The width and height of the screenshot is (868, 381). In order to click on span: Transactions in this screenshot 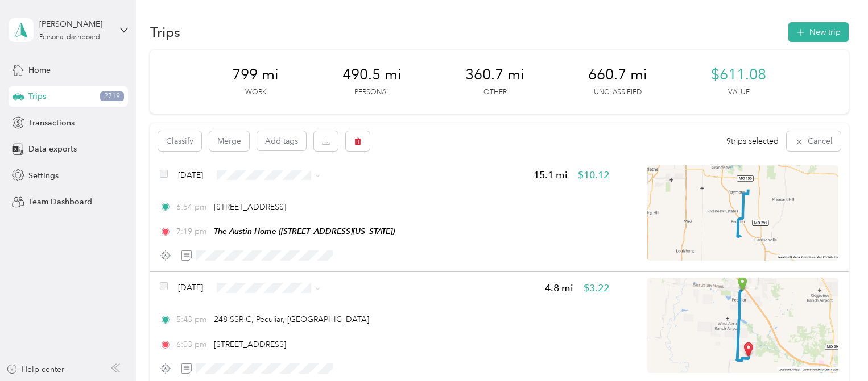, I will do `click(51, 122)`.